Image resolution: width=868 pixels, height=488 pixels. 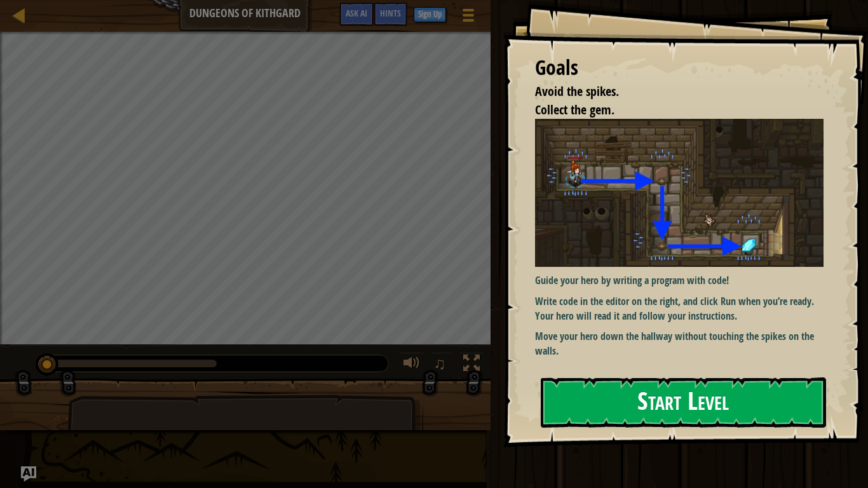 What do you see at coordinates (683, 402) in the screenshot?
I see `button: Start Level` at bounding box center [683, 402].